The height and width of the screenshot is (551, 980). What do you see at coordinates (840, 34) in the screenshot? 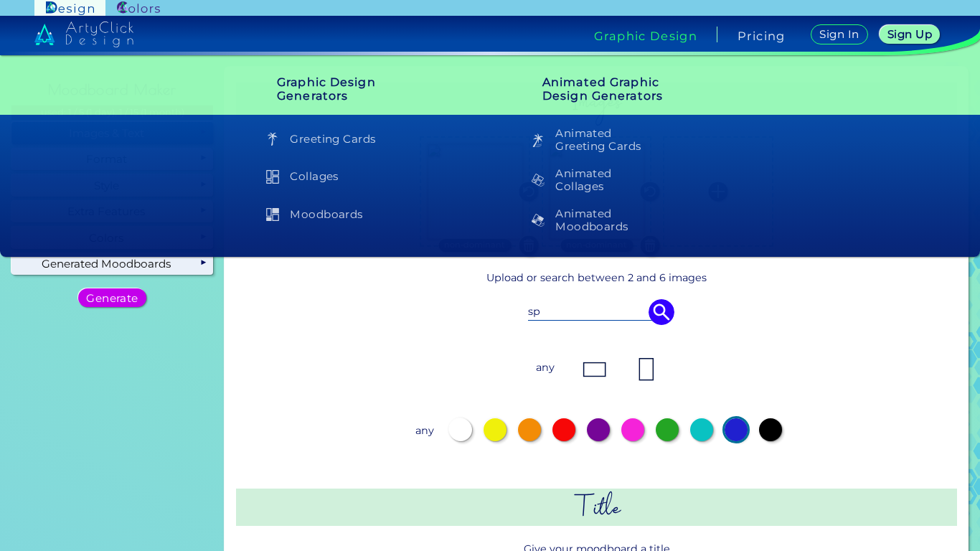
I see `a: Sign In` at bounding box center [840, 34].